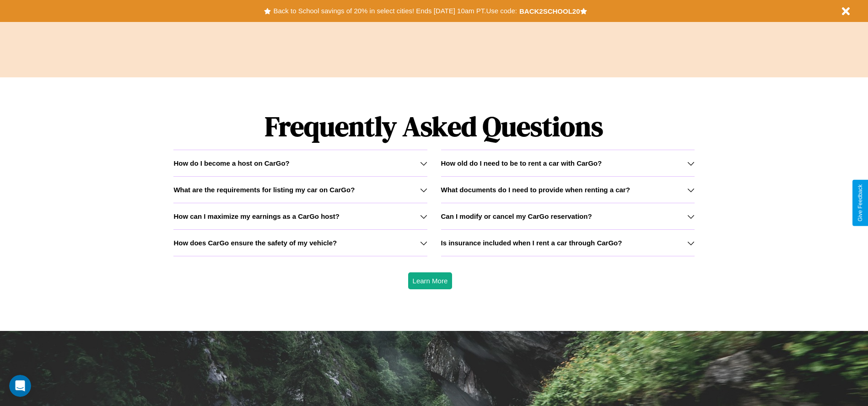 This screenshot has height=406, width=868. What do you see at coordinates (264, 189) in the screenshot?
I see `h3: What are the requirements for listing my car on CarGo?` at bounding box center [264, 189].